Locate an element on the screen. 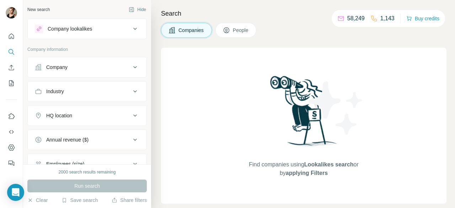 The image size is (455, 208). button: Quick start is located at coordinates (11, 36).